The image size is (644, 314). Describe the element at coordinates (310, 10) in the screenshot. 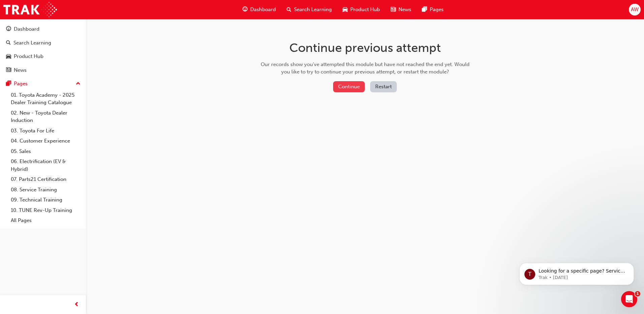

I see `a: search-iconSearch Learning` at that location.